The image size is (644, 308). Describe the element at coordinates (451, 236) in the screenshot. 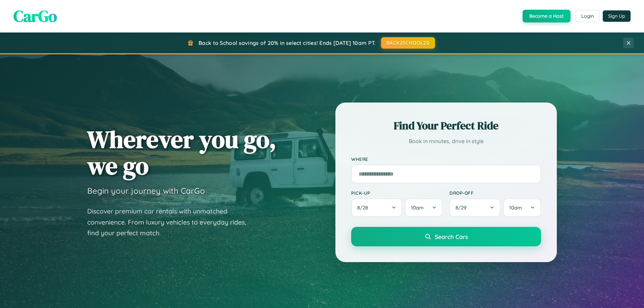

I see `span: Search Cars` at that location.